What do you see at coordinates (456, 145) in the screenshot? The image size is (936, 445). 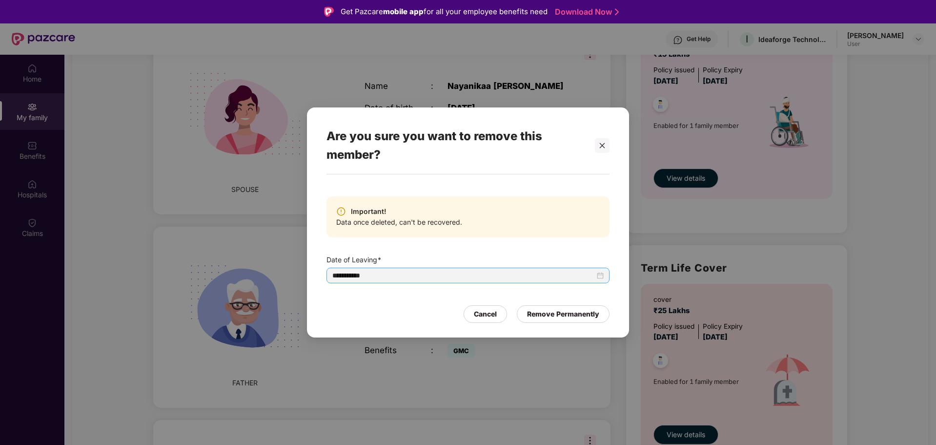 I see `div: Are you sure you want to remove this member?` at bounding box center [456, 145].